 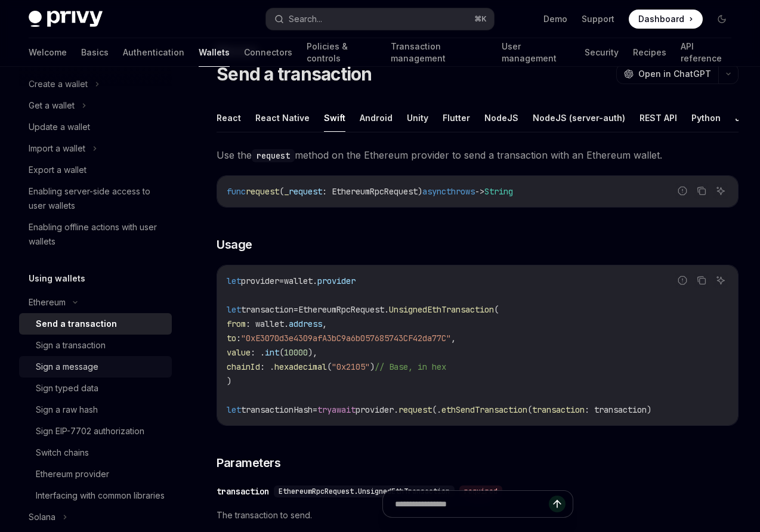 What do you see at coordinates (682, 191) in the screenshot?
I see `button: Report incorrect code` at bounding box center [682, 191].